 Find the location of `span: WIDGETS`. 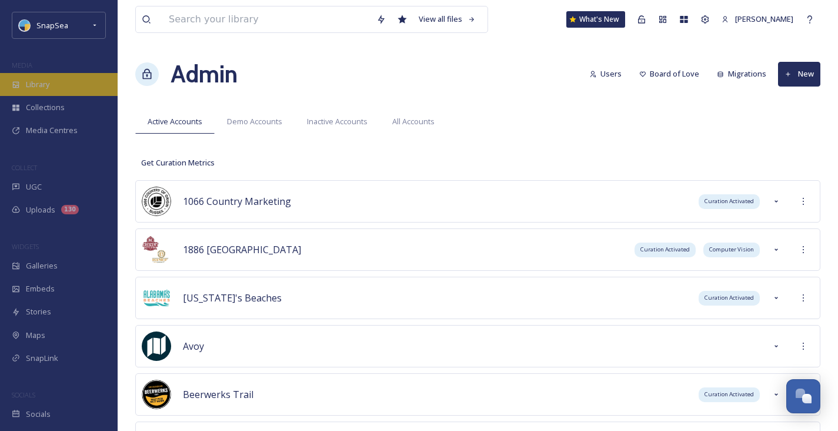

span: WIDGETS is located at coordinates (25, 246).